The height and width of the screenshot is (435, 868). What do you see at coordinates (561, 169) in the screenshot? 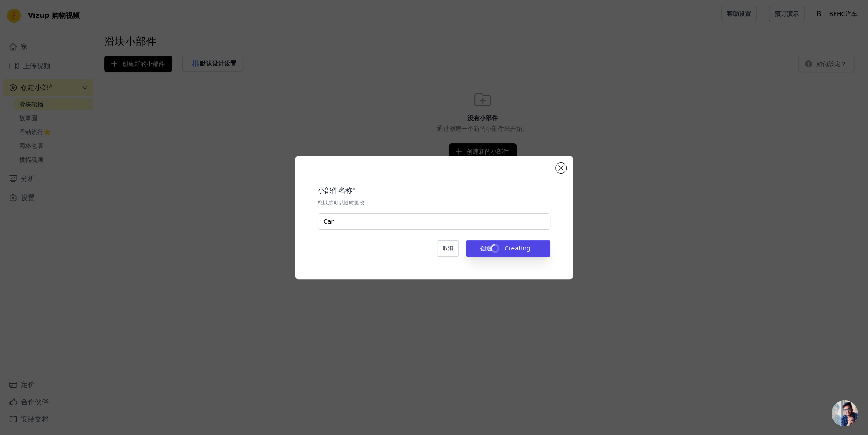
I see `button: 关闭模式` at bounding box center [561, 169].